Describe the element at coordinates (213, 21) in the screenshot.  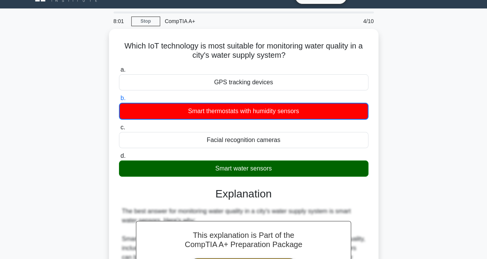
I see `div: CompTIA A+` at that location.